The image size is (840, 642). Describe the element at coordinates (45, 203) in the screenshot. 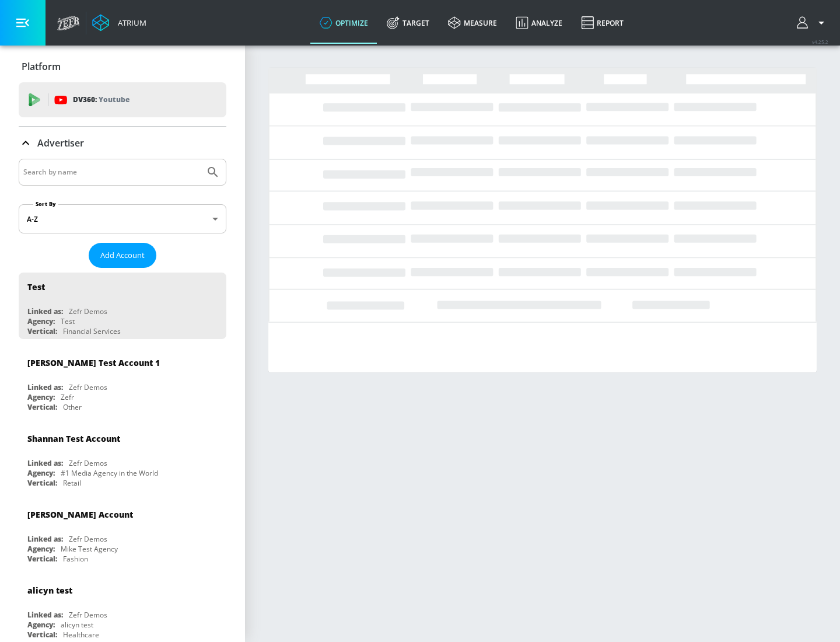

I see `label: Sort By` at that location.